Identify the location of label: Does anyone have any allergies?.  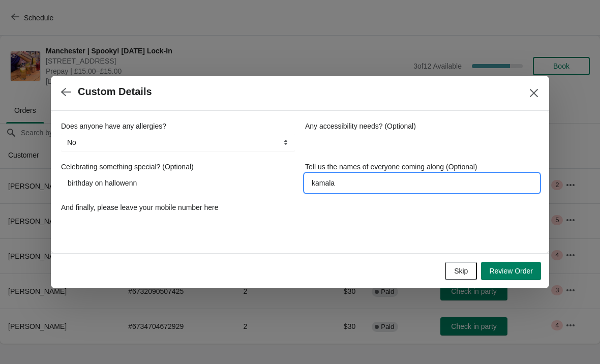
(114, 126).